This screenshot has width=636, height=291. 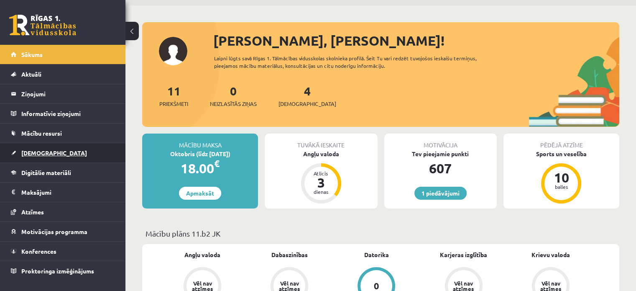 What do you see at coordinates (561, 141) in the screenshot?
I see `div: Pēdējā atzīme` at bounding box center [561, 141].